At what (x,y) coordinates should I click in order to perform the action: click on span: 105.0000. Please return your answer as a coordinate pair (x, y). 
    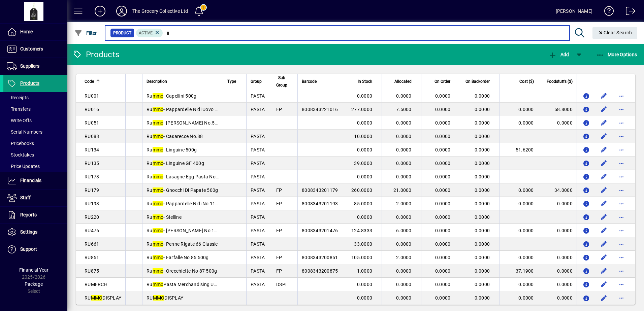
    Looking at the image, I should click on (362, 257).